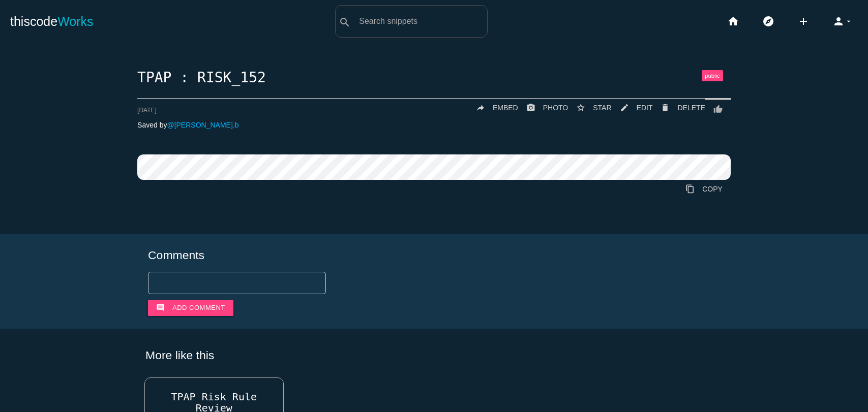 Image resolution: width=868 pixels, height=412 pixels. I want to click on i: home, so click(733, 21).